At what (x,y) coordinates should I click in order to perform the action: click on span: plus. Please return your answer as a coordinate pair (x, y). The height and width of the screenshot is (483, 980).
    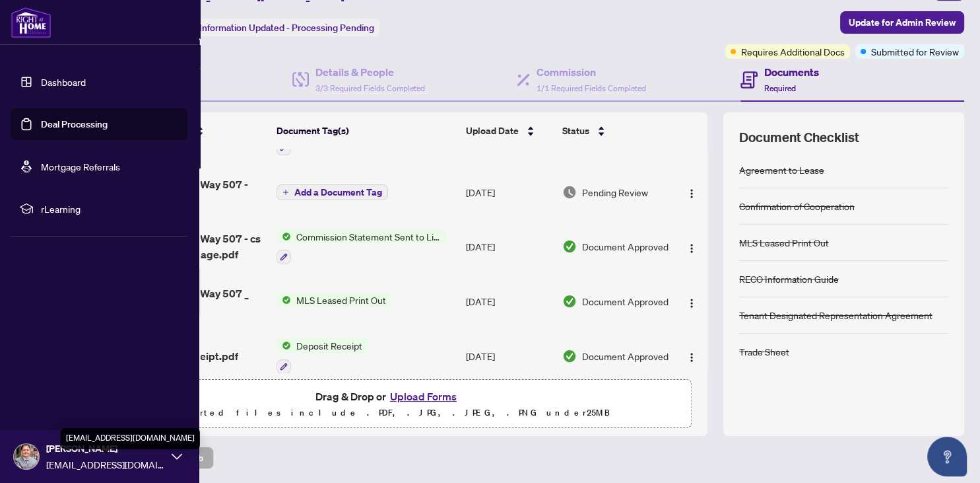
    Looking at the image, I should click on (286, 192).